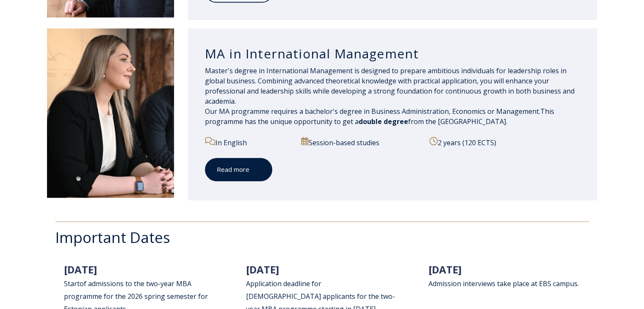  Describe the element at coordinates (373, 111) in the screenshot. I see `span: Our MA programme requires a bachelor's degree in Business Administration, Economics or Management.` at that location.